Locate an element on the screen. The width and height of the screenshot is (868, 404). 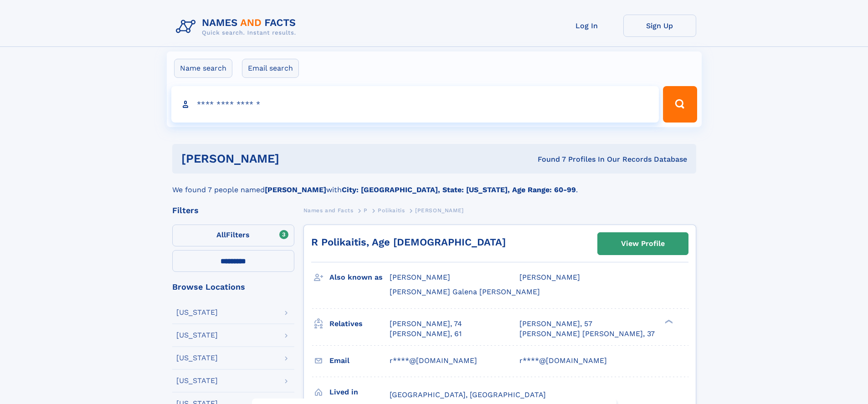
h3: Relatives is located at coordinates (359, 324).